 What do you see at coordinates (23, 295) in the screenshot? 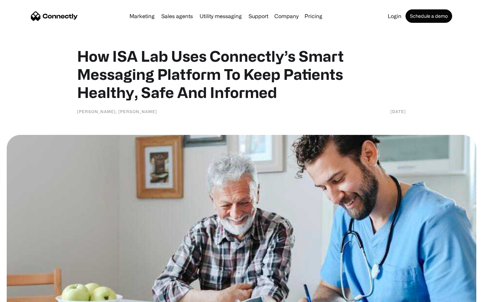
I see `aside: Language selected: English` at bounding box center [23, 295].